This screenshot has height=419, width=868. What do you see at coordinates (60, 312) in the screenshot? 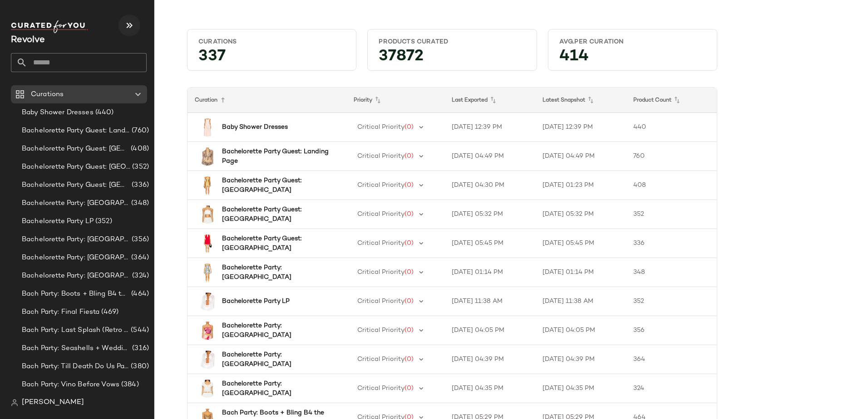
I see `span: Bach Party: Final Fiesta` at bounding box center [60, 312].